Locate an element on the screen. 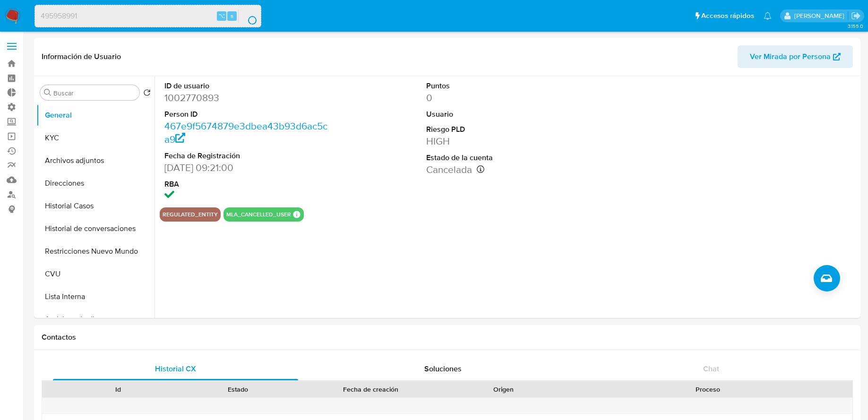 Image resolution: width=868 pixels, height=420 pixels. button: mla_cancelled_user is located at coordinates (258, 215).